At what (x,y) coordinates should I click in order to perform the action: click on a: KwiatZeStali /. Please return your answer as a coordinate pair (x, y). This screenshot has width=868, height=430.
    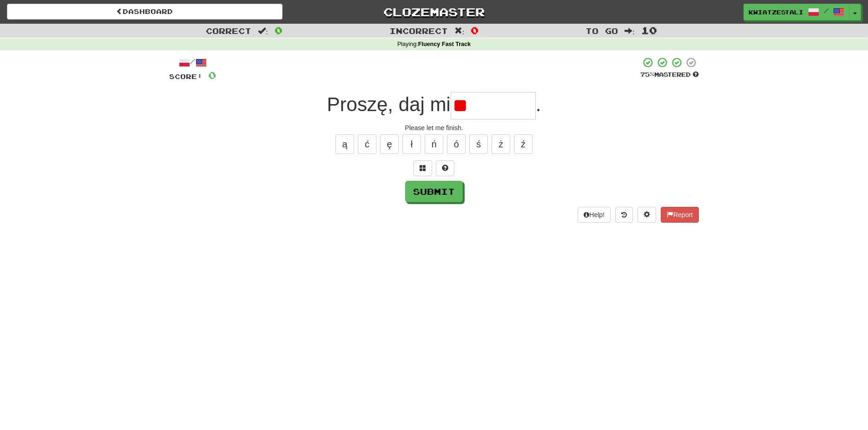
    Looking at the image, I should click on (796, 12).